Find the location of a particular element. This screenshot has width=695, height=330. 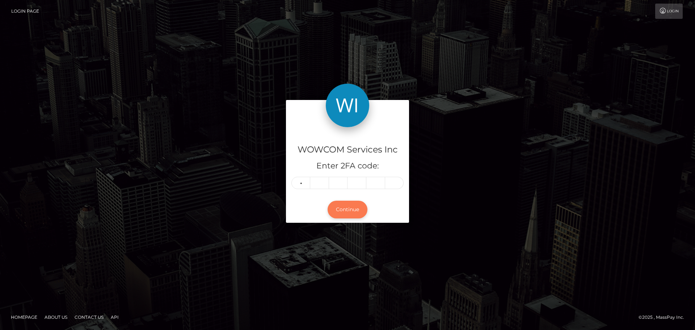

h4: WOWCOM Services Inc is located at coordinates (347, 149).